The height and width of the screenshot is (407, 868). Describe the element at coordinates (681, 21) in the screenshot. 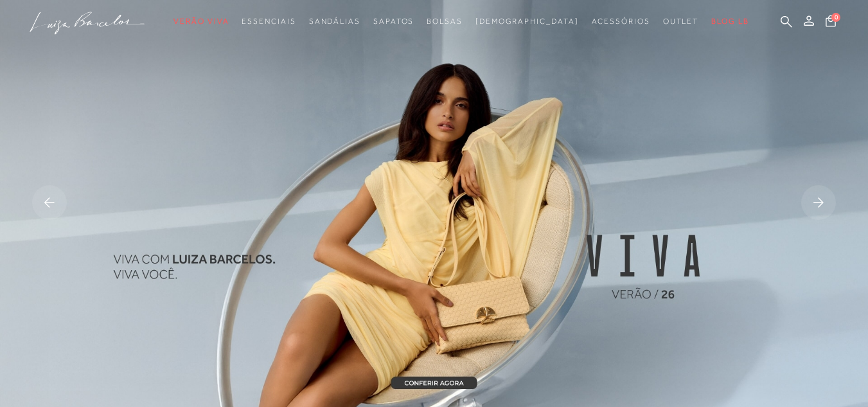

I see `span: Outlet` at that location.